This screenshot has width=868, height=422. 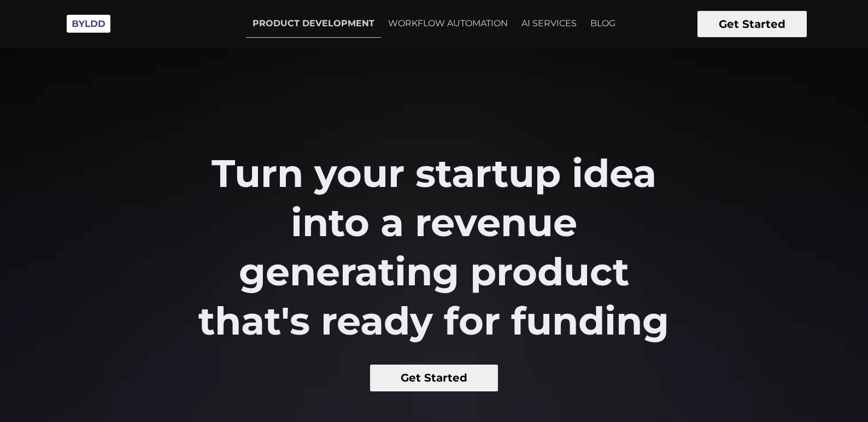 What do you see at coordinates (313, 24) in the screenshot?
I see `a: PRODUCT DEVELOPMENT` at bounding box center [313, 24].